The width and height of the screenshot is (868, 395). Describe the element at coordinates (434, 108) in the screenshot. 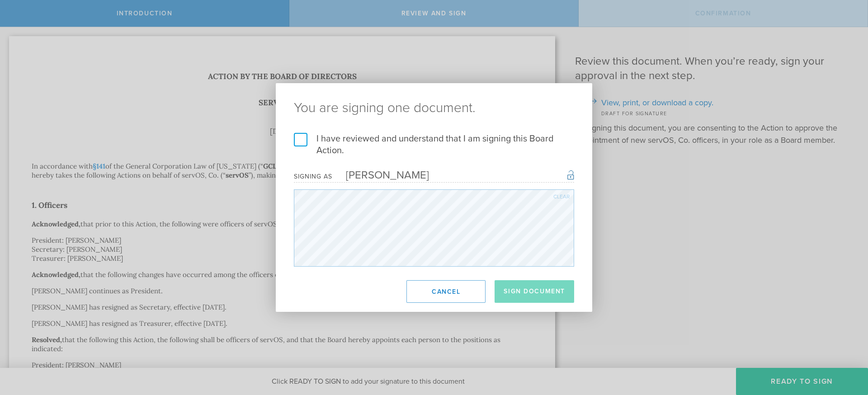

I see `ng-pluralize: You are signing one document.` at that location.